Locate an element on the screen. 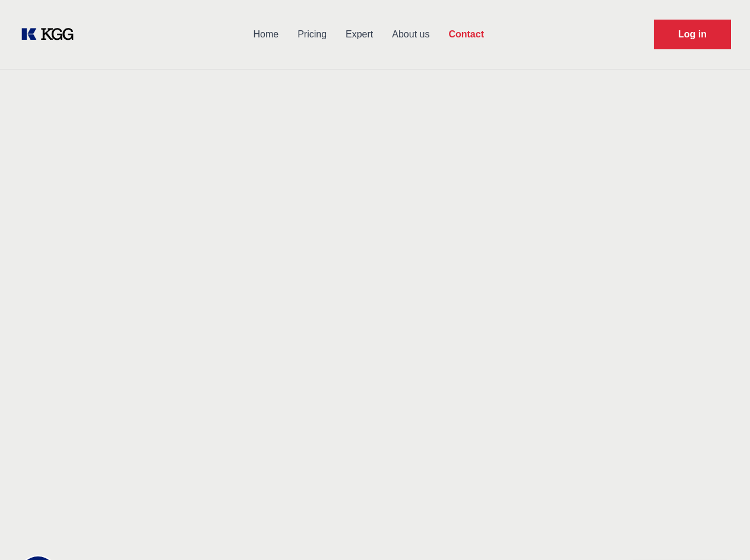 The height and width of the screenshot is (560, 750). a: Pricing is located at coordinates (312, 34).